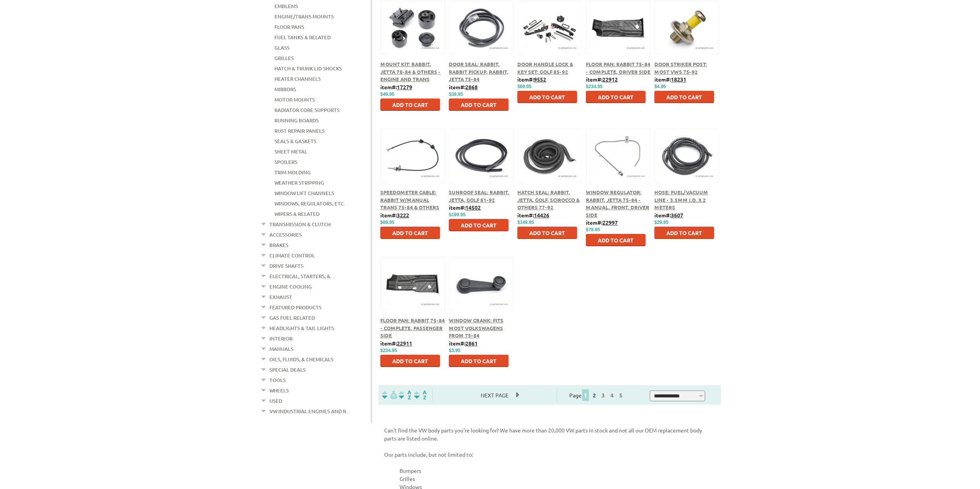 This screenshot has width=980, height=489. I want to click on div: Page, so click(597, 394).